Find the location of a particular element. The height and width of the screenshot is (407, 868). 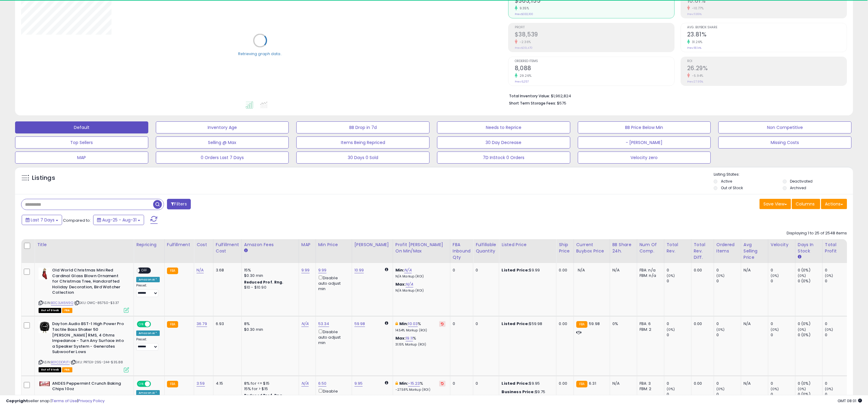

div: Preset: is located at coordinates (148, 290).